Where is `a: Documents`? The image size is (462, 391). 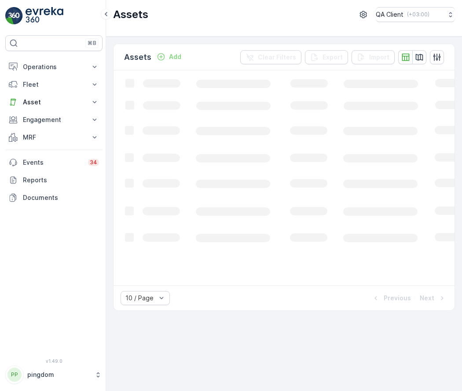
a: Documents is located at coordinates (54, 198).